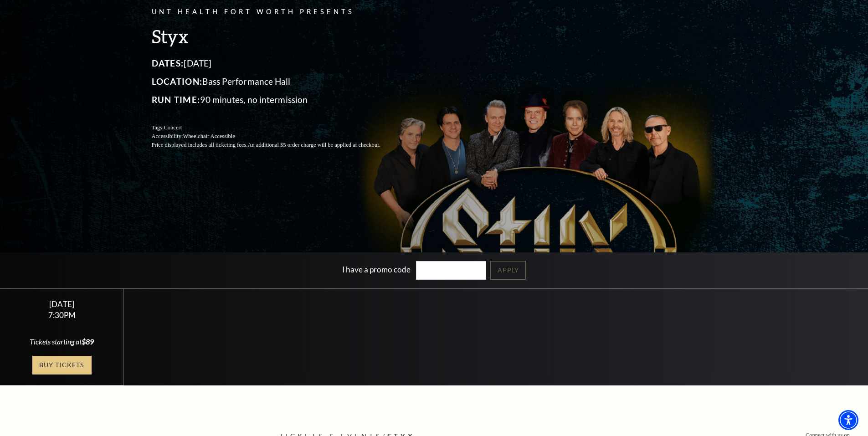  I want to click on p: Accessibility:, so click(277, 137).